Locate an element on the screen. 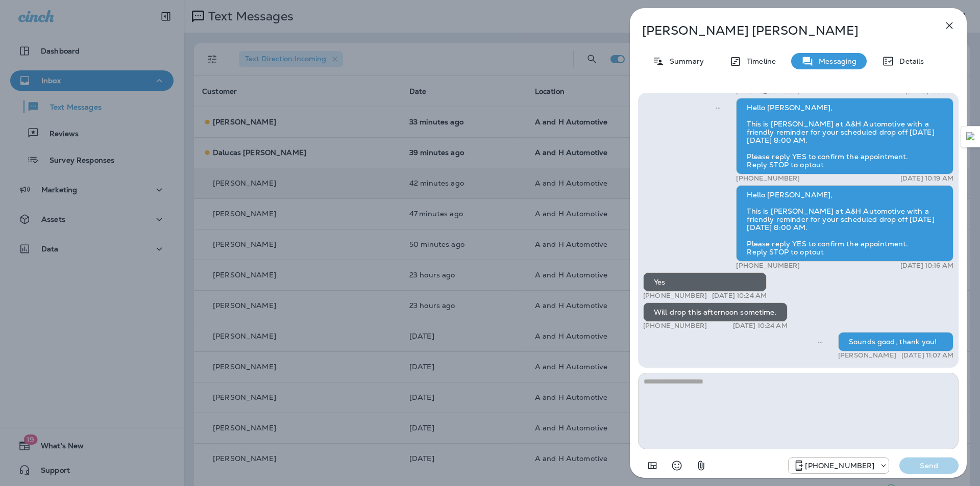 This screenshot has width=980, height=486. button: Select an emoji is located at coordinates (677, 466).